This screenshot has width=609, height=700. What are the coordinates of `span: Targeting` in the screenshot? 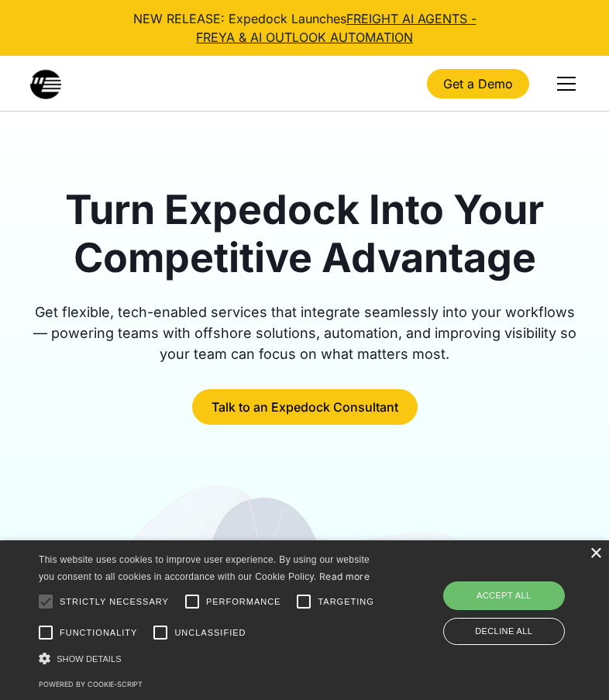 It's located at (346, 601).